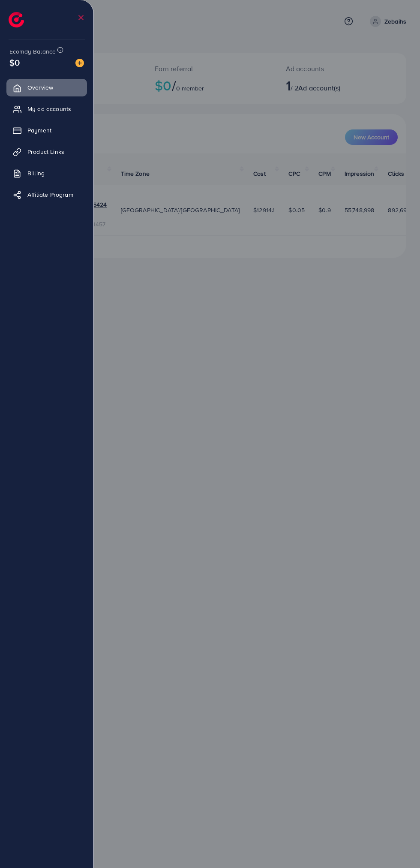 The image size is (420, 868). Describe the element at coordinates (15, 62) in the screenshot. I see `span: $0` at that location.